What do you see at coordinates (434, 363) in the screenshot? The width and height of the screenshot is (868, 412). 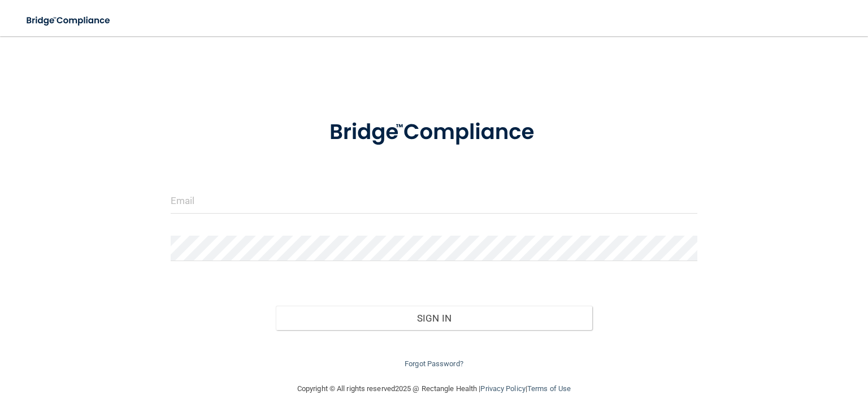 I see `a: Forgot Password?` at bounding box center [434, 363].